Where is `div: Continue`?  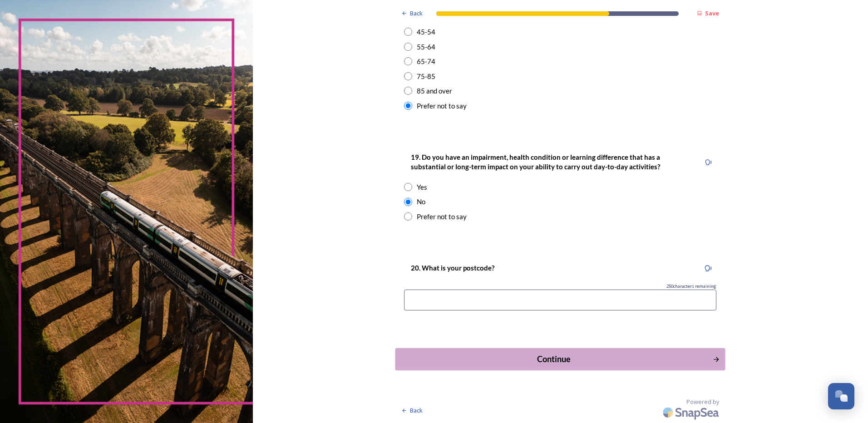 div: Continue is located at coordinates (554, 359).